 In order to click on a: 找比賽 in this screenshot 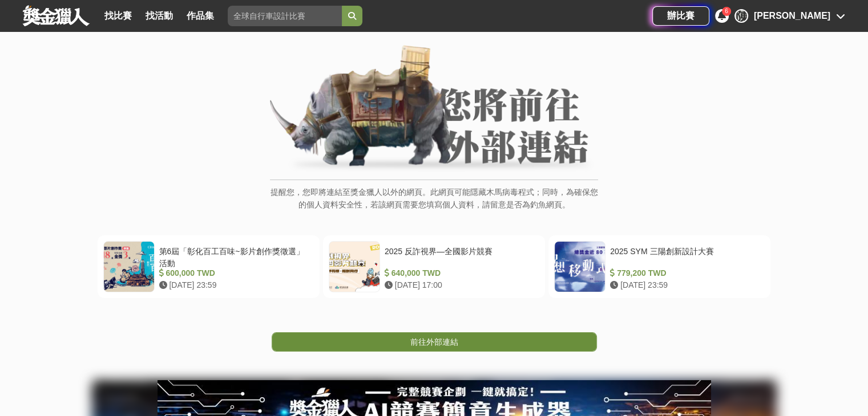, I will do `click(118, 16)`.